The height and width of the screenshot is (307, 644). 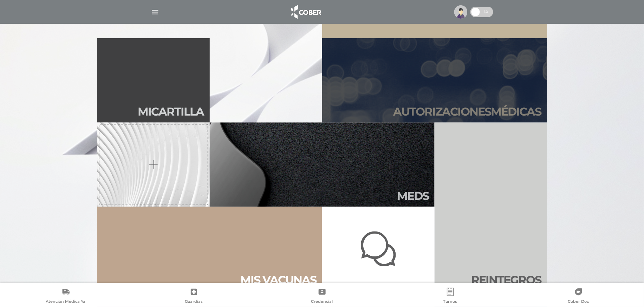 I want to click on a: Meds, so click(x=322, y=165).